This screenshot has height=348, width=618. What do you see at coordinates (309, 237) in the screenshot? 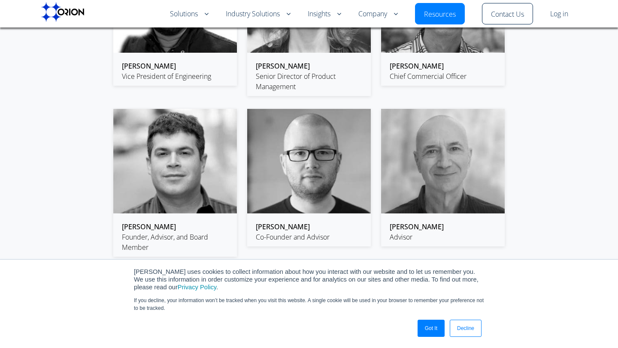
I see `p: Co-Founder and Advisor` at bounding box center [309, 237].